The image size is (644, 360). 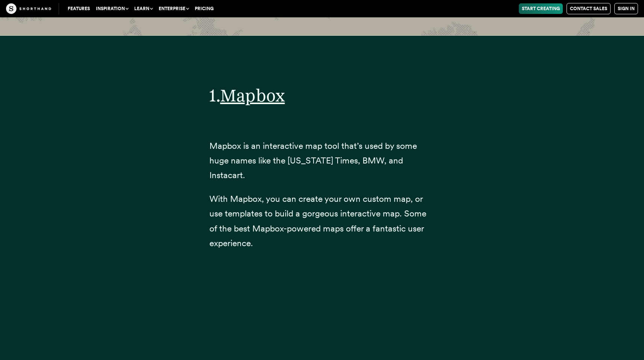 I want to click on a: Features, so click(x=79, y=9).